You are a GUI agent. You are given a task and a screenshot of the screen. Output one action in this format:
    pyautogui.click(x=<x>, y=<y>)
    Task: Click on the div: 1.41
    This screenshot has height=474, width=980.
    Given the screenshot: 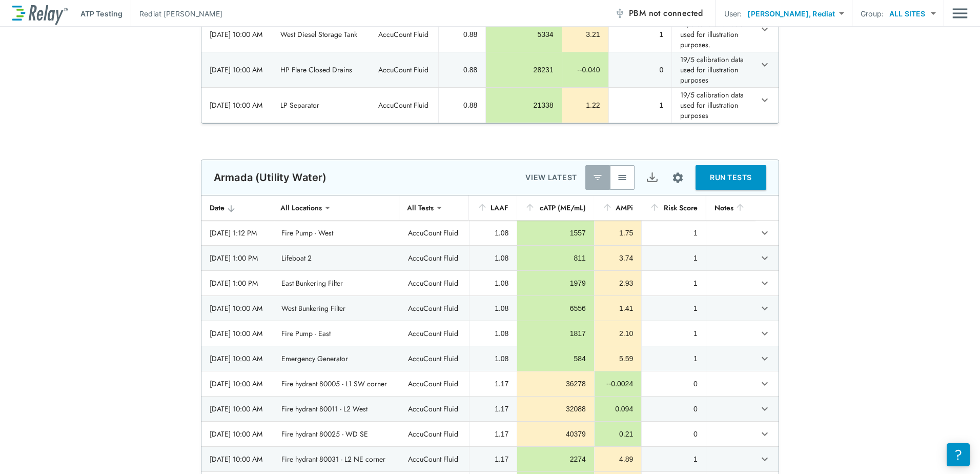 What is the action you would take?
    pyautogui.click(x=618, y=308)
    